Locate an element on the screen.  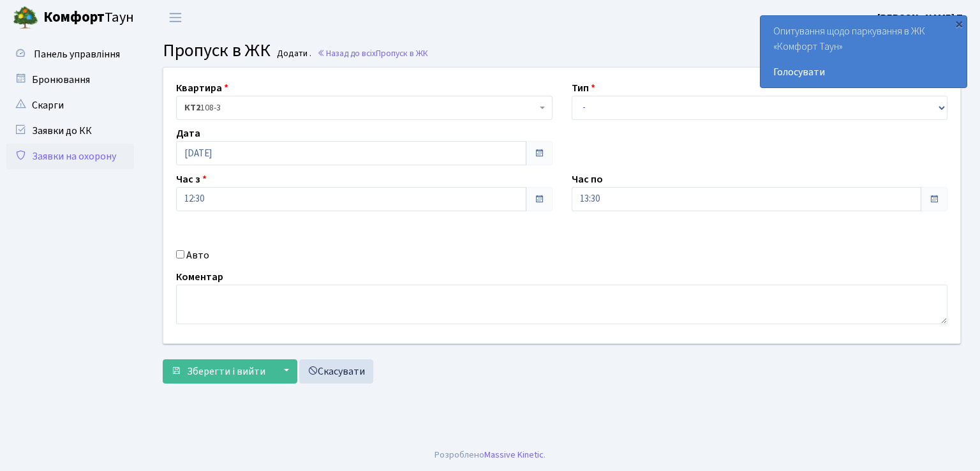
label: Квартира is located at coordinates (202, 88).